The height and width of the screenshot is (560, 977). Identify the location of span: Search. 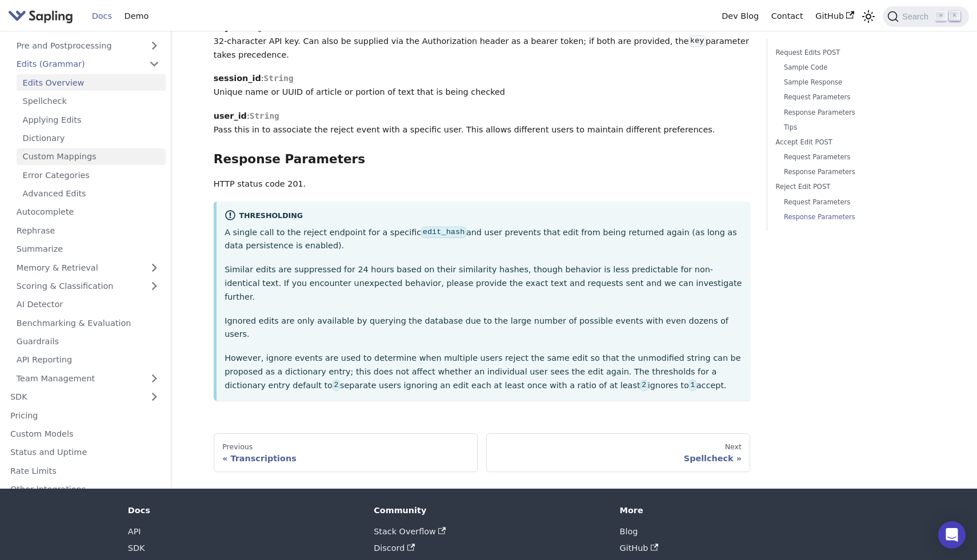
(917, 16).